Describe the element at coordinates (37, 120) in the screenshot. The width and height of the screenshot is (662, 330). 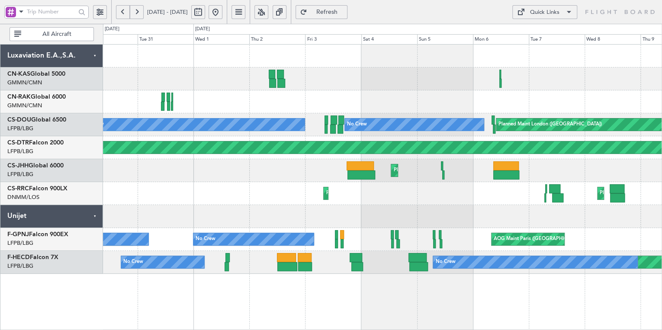
I see `a: CS-DOUGlobal 6500` at that location.